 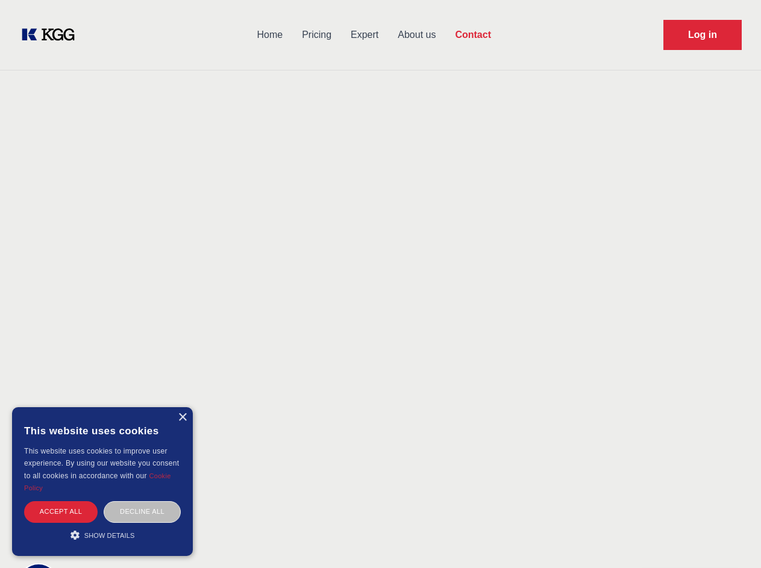 I want to click on div: Show details, so click(x=102, y=535).